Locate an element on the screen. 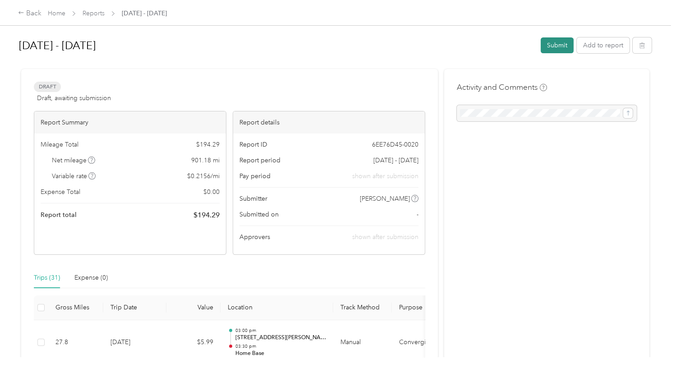 This screenshot has width=675, height=373. span: Report total is located at coordinates (59, 214).